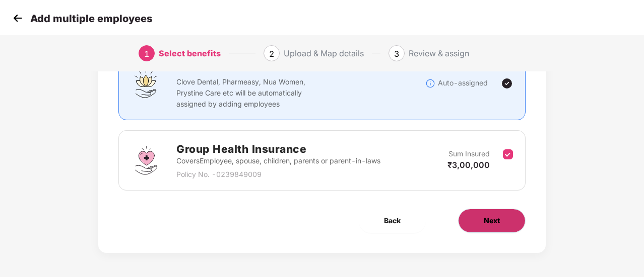 The height and width of the screenshot is (277, 644). I want to click on img: svg+xml;base64,PHN2ZyBpZD0iQWZmaW5pdHlfQmVuZWZpdHMiIGRhdGEtbmFtZT0iQWZmaW5pdHkgQmVuZWZpdHMiIHhtbG..., so click(147, 84).